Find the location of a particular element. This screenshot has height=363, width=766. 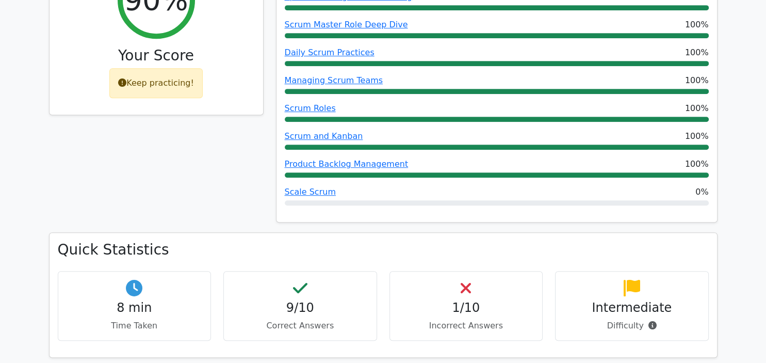

h4: 9/10 is located at coordinates (300, 308).